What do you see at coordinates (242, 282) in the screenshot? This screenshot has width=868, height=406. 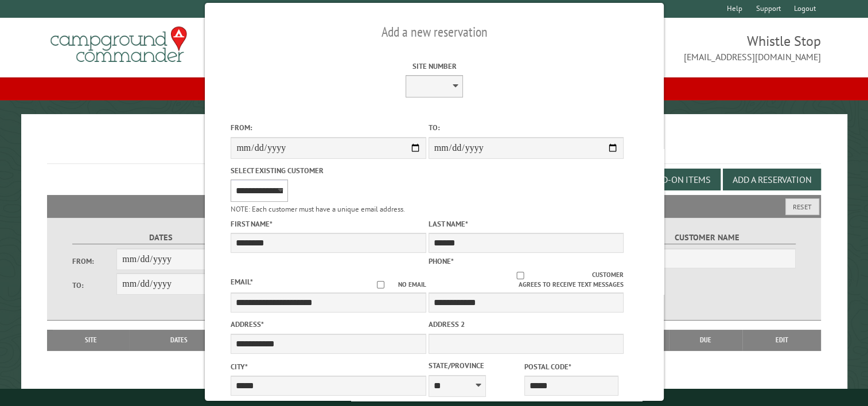 I see `label: Email` at bounding box center [242, 282].